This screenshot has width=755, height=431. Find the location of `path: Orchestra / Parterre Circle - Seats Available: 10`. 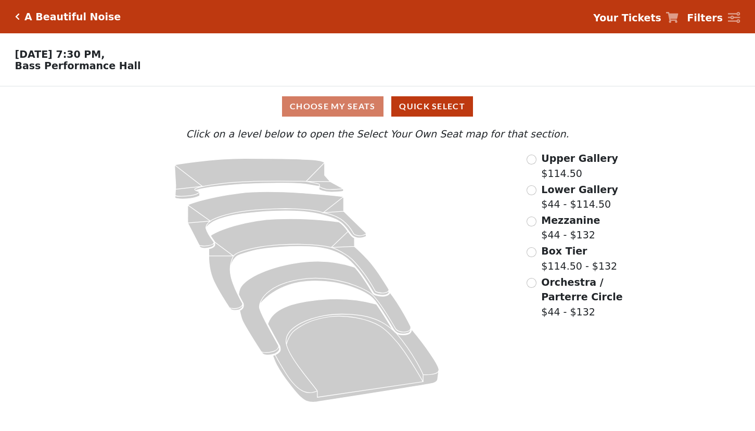

path: Orchestra / Parterre Circle - Seats Available: 10 is located at coordinates (354, 351).